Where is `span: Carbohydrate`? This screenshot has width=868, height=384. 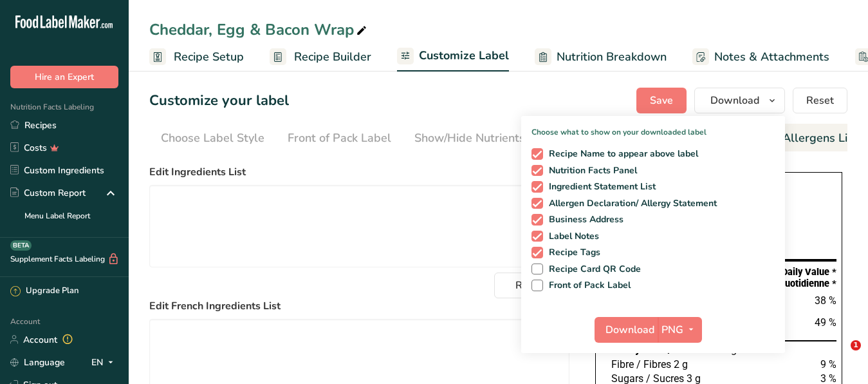 span: Carbohydrate is located at coordinates (633, 350).